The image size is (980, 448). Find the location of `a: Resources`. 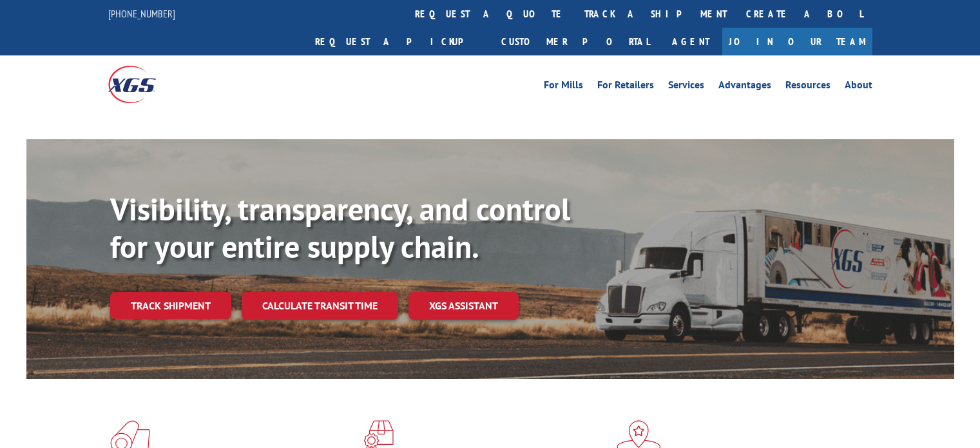

a: Resources is located at coordinates (808, 87).